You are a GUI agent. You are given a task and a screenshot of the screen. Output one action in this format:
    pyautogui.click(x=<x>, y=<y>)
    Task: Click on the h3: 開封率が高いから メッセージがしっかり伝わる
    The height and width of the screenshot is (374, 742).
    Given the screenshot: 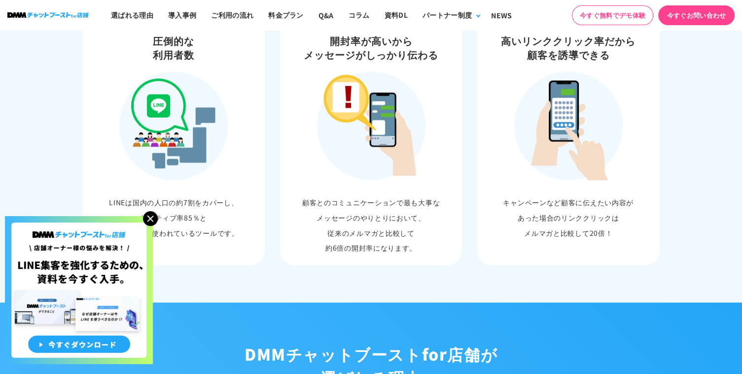 What is the action you would take?
    pyautogui.click(x=371, y=48)
    